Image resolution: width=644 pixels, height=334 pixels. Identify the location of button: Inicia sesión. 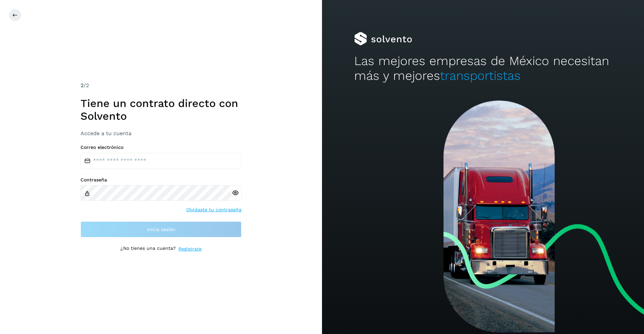
(161, 229).